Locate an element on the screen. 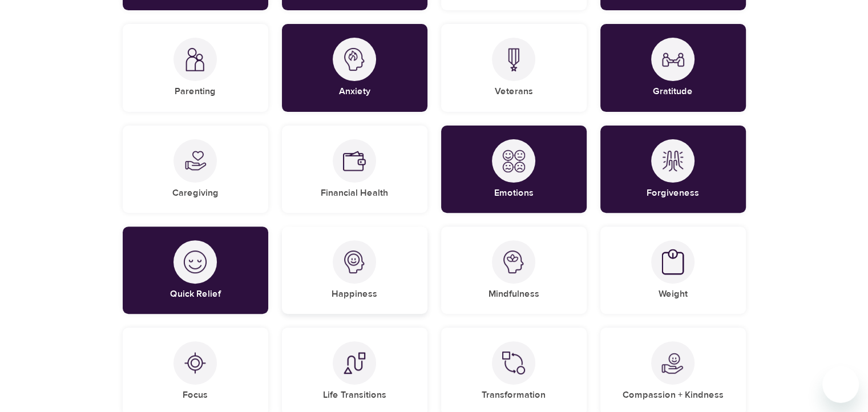 This screenshot has height=412, width=868. img: Gratitude is located at coordinates (673, 59).